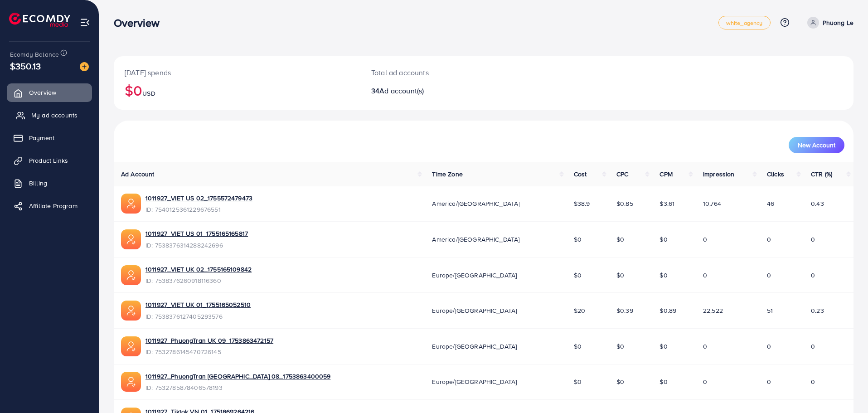  What do you see at coordinates (447, 174) in the screenshot?
I see `span: Time Zone` at bounding box center [447, 174].